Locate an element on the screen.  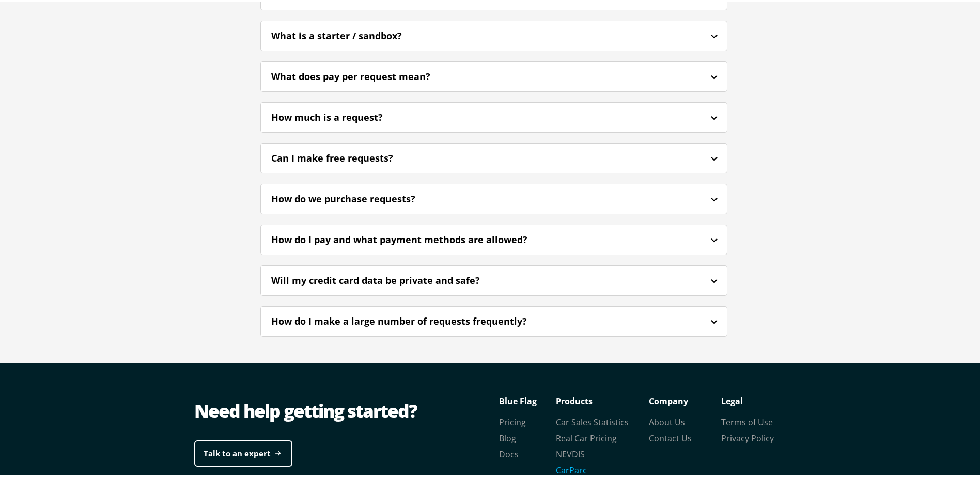
a: Pricing is located at coordinates (513, 420).